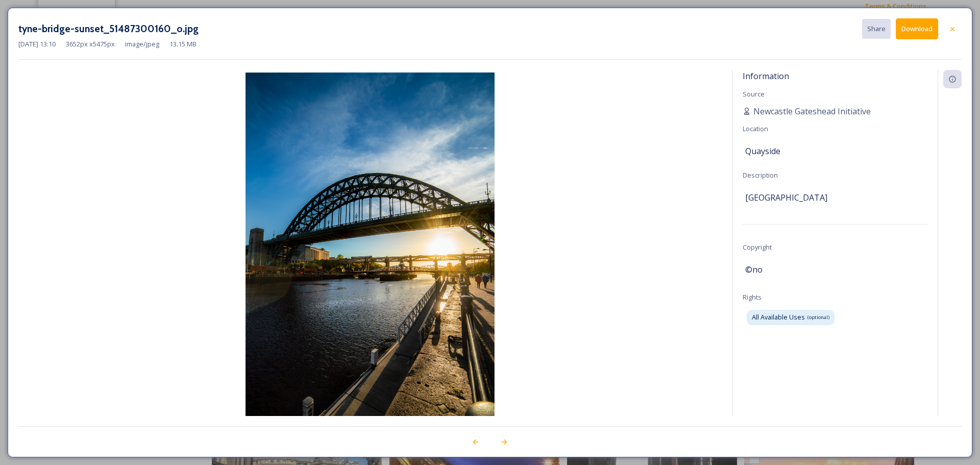 The width and height of the screenshot is (980, 465). I want to click on span: image/jpeg, so click(142, 44).